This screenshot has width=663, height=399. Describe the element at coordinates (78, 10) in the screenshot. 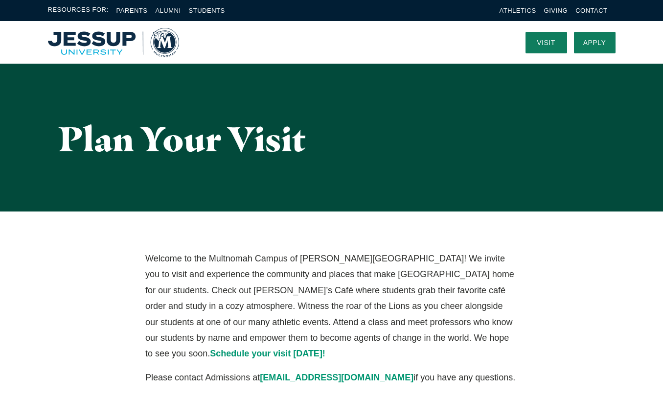

I see `span: Resources For:` at that location.